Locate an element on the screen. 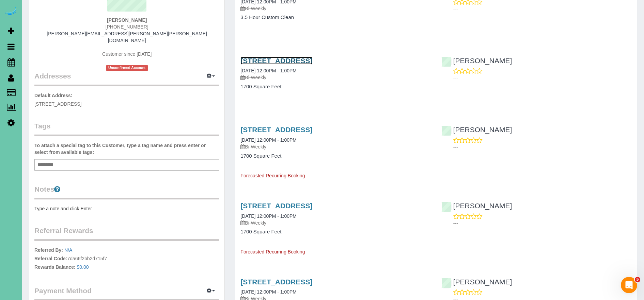 The width and height of the screenshot is (644, 300). a: N/A is located at coordinates (68, 250).